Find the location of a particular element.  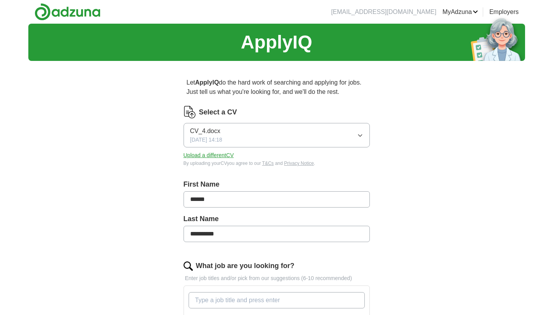

a: MyAdzuna is located at coordinates (460, 12).